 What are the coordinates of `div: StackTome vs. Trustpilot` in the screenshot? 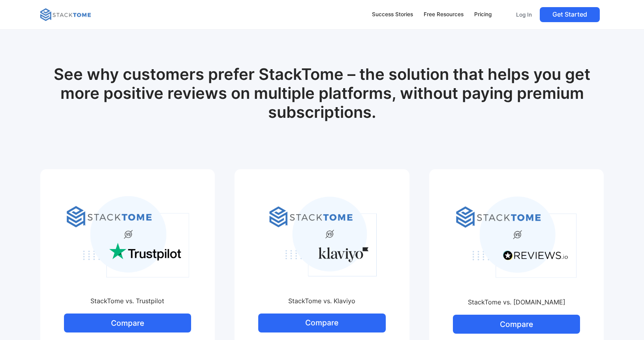 It's located at (128, 301).